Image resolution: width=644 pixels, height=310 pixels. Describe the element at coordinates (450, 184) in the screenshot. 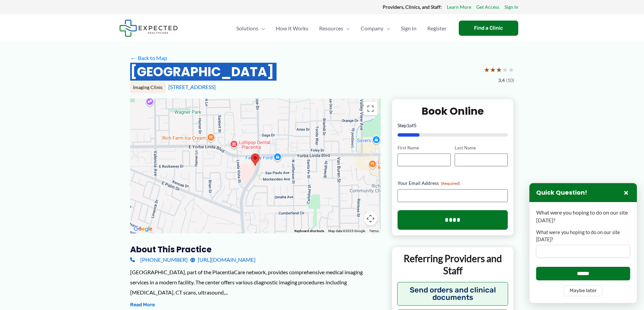

I see `span: (Required)` at that location.